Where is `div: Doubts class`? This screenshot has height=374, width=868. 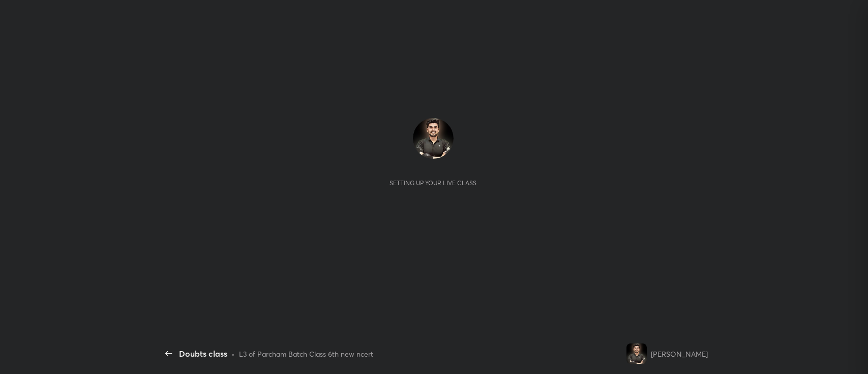 div: Doubts class is located at coordinates (203, 354).